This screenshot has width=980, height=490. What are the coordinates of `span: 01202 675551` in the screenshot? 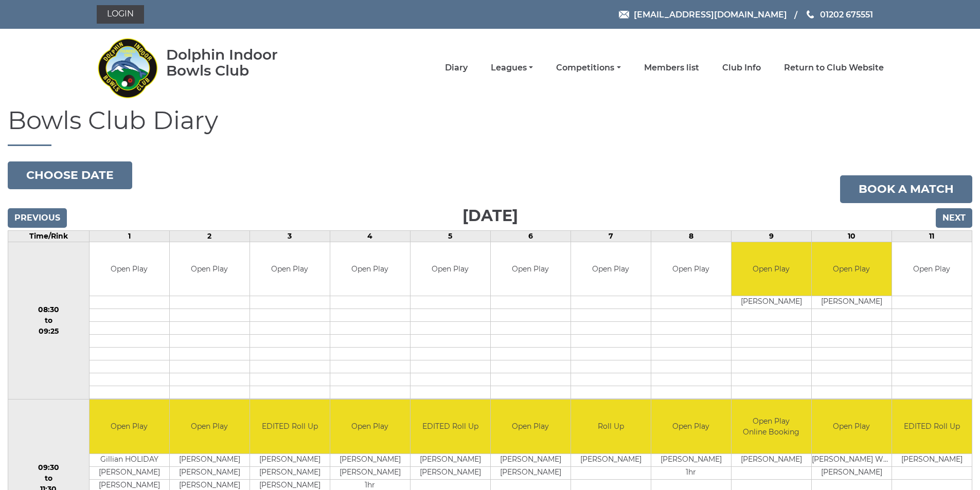 It's located at (846, 14).